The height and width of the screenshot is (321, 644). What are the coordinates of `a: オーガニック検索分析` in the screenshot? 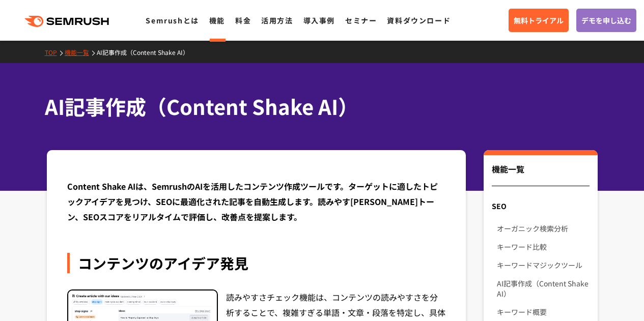 It's located at (543, 228).